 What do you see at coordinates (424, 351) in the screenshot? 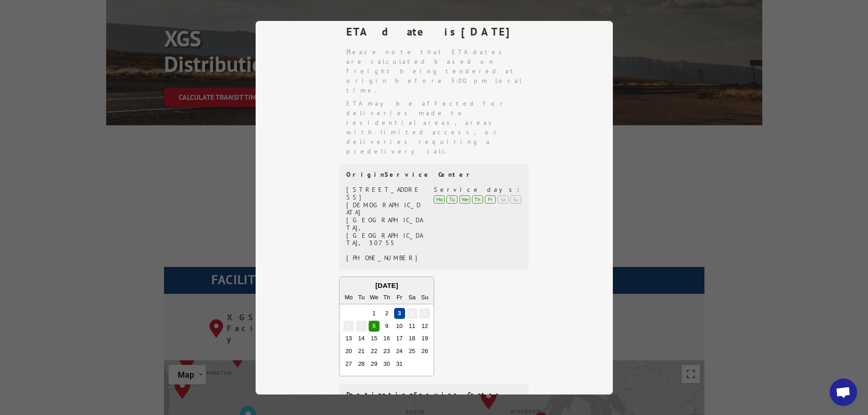
I see `div: Choose Sunday, October 26th, 2025` at bounding box center [424, 351].